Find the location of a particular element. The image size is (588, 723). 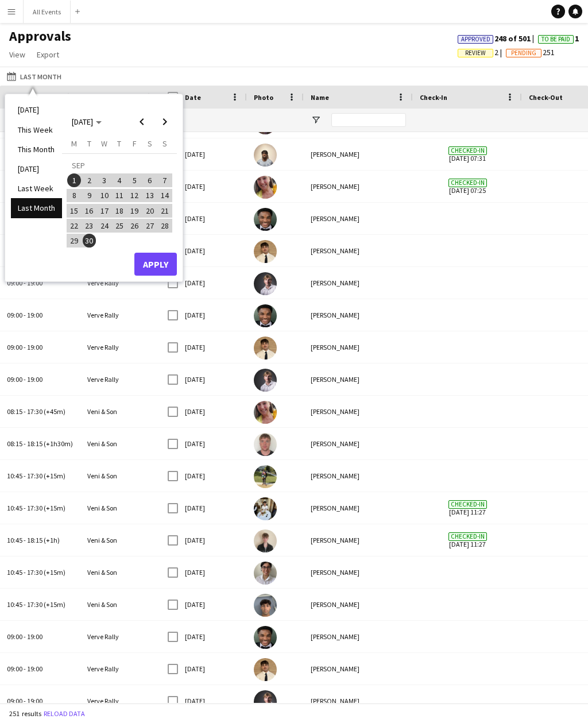

span: 30 is located at coordinates (90, 240).